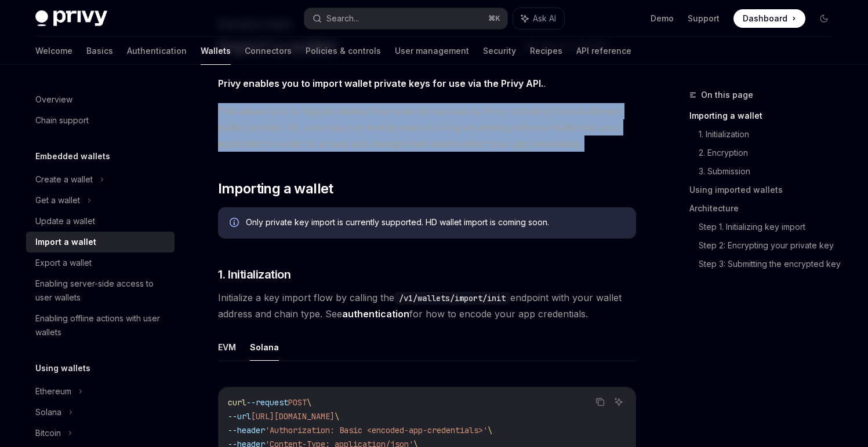 Image resolution: width=868 pixels, height=447 pixels. I want to click on a: Overview, so click(100, 100).